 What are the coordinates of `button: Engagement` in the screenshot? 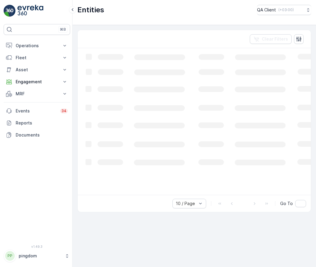 It's located at (37, 82).